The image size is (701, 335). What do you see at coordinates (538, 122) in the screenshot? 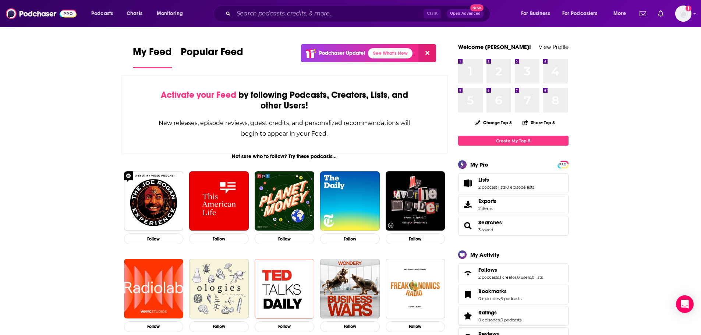
I see `button: Share Top 8` at bounding box center [538, 122].